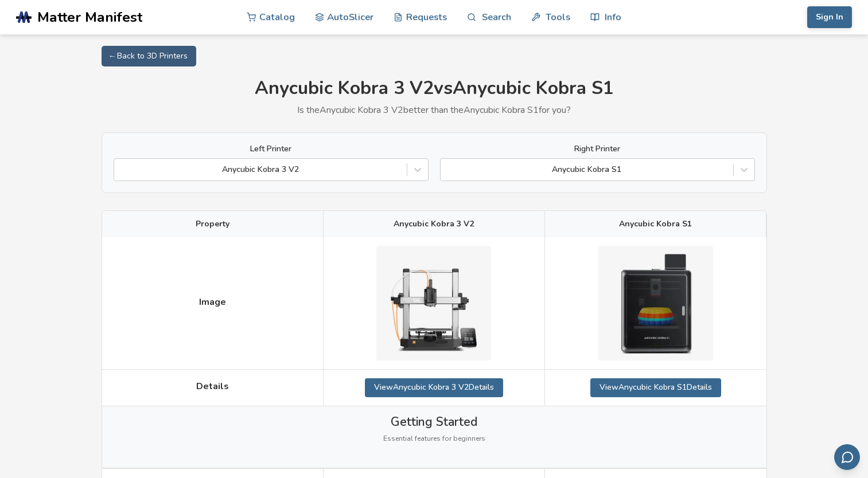 Image resolution: width=868 pixels, height=478 pixels. Describe the element at coordinates (434, 303) in the screenshot. I see `img: Anycubic Kobra 3 V2` at that location.